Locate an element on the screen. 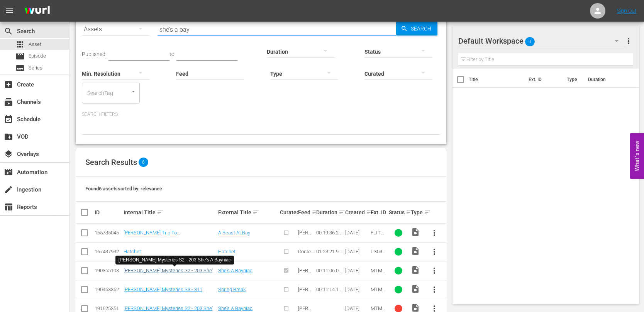 Image resolution: width=644 pixels, height=312 pixels. div: Internal Title is located at coordinates (170, 213).